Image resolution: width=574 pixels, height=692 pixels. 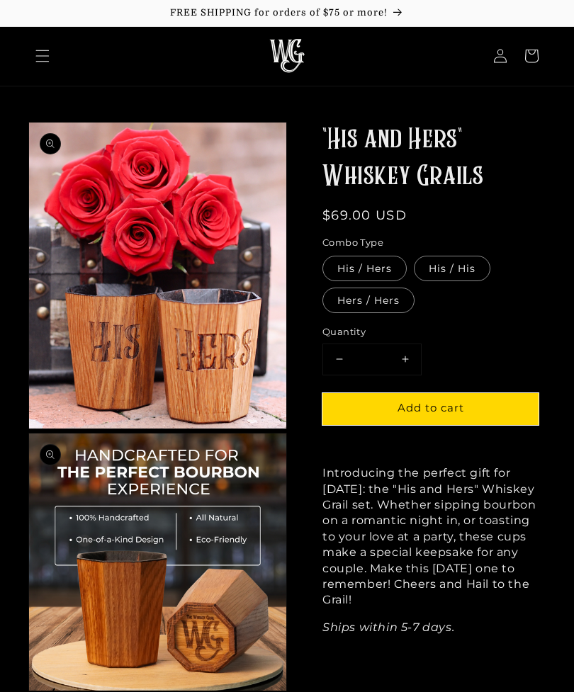 I want to click on span: $69.00 USD, so click(x=364, y=215).